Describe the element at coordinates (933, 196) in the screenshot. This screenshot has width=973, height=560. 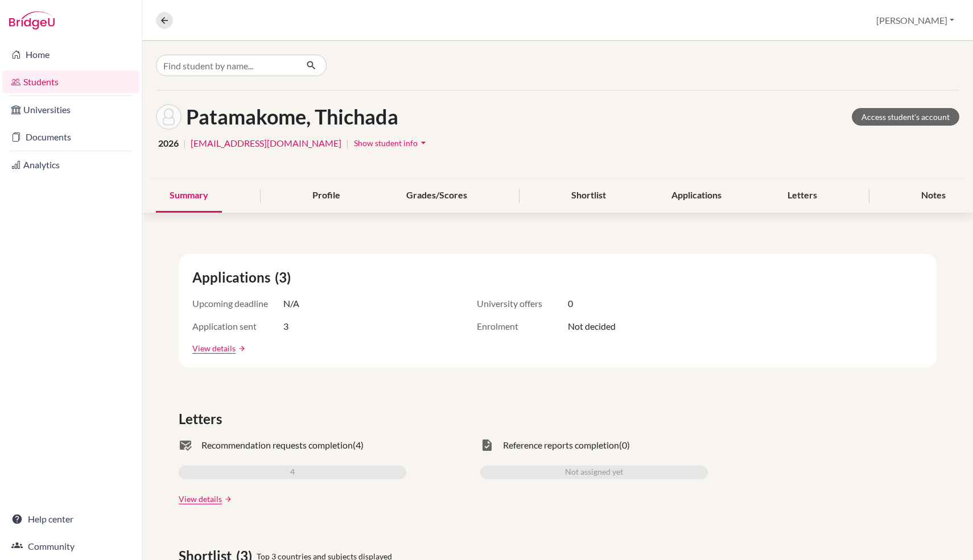
I see `div: Notes` at that location.